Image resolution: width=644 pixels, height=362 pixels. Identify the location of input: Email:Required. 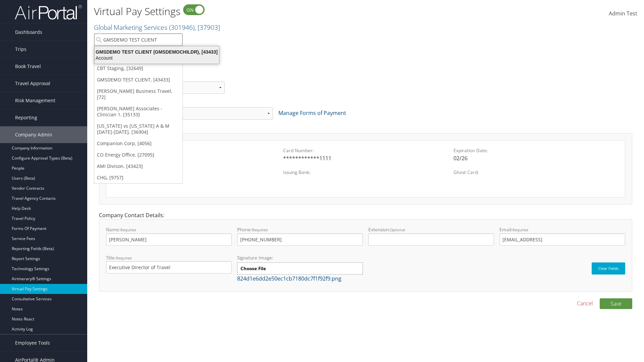
(563, 239).